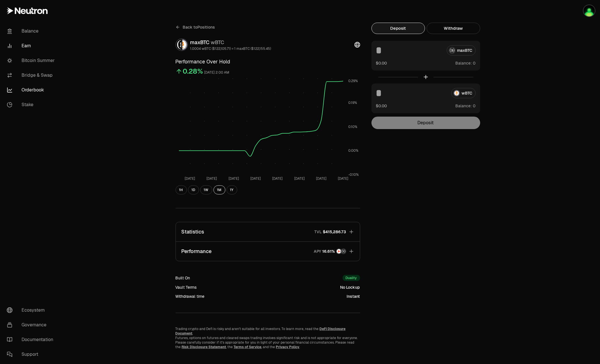 This screenshot has height=364, width=600. Describe the element at coordinates (343, 251) in the screenshot. I see `img: Structured Points` at that location.